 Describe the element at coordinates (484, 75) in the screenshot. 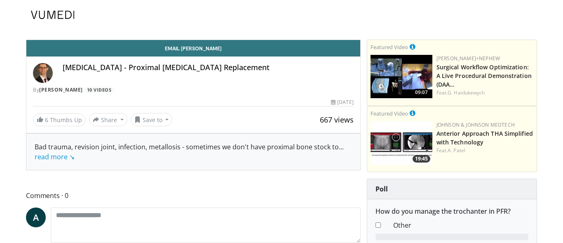

I see `a: Surgical Workflow Optimization: A Live Procedural Demonstration (DAA…` at that location.